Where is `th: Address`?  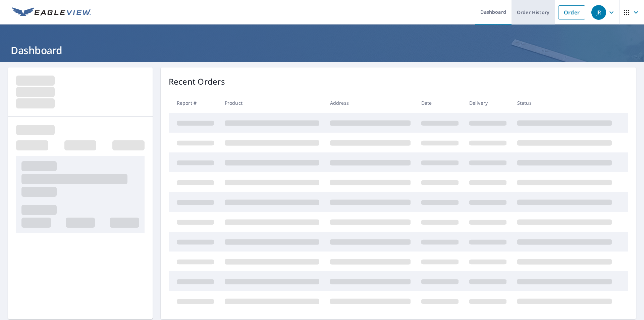 th: Address is located at coordinates (371, 103).